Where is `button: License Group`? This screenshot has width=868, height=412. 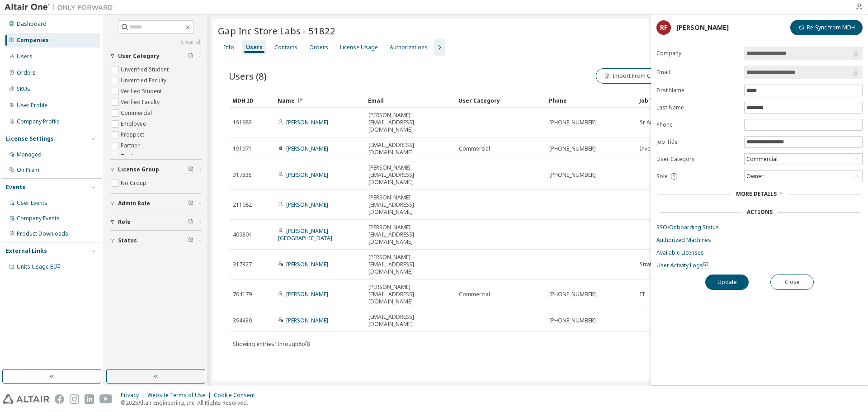 button: License Group is located at coordinates (156, 169).